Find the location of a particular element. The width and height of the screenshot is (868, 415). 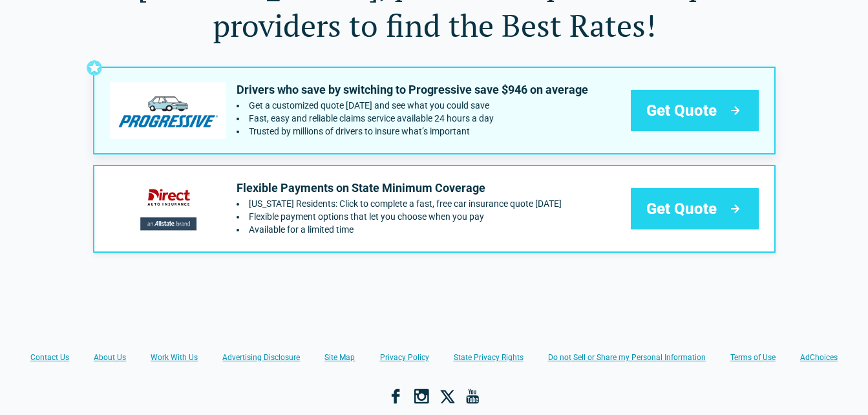

a: X is located at coordinates (447, 396).